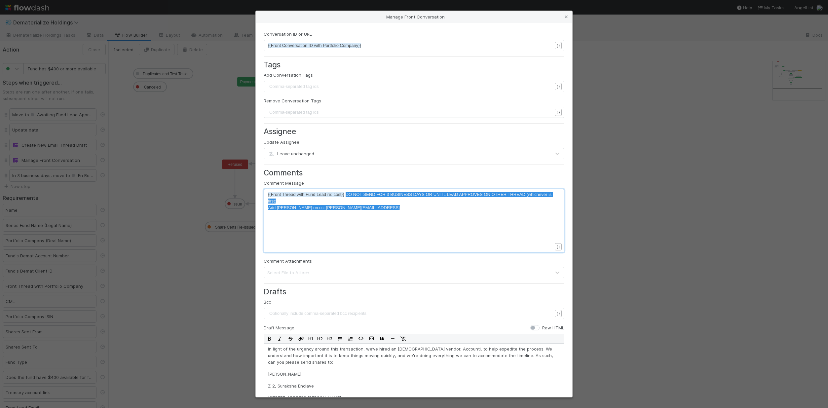 Image resolution: width=828 pixels, height=408 pixels. I want to click on button: H1, so click(311, 339).